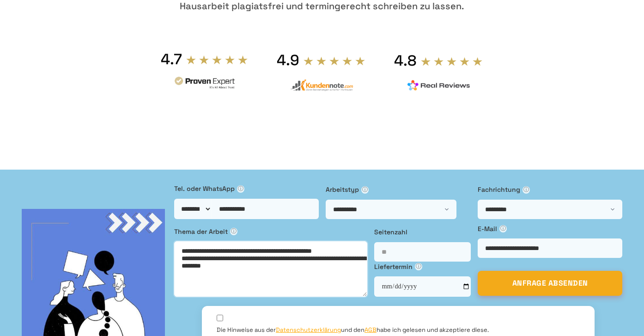  I want to click on label: Fachrichtung, so click(550, 190).